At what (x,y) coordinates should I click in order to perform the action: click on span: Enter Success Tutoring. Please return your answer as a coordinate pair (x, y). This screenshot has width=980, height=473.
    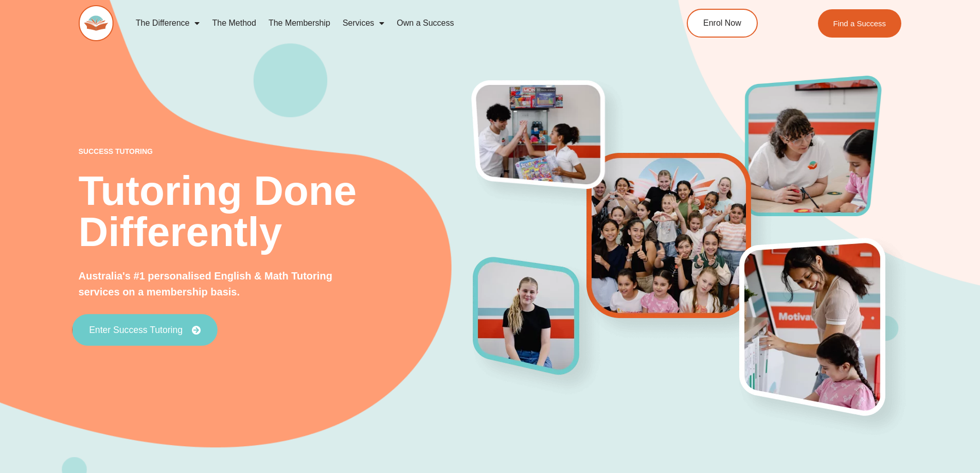
    Looking at the image, I should click on (136, 330).